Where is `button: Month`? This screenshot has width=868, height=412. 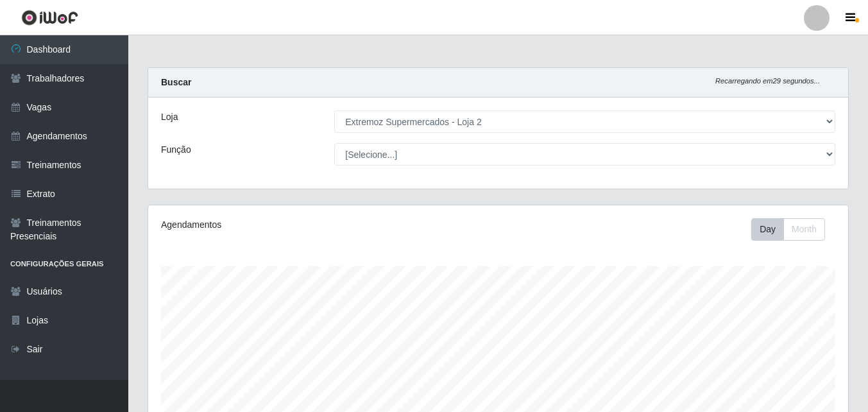 button: Month is located at coordinates (804, 229).